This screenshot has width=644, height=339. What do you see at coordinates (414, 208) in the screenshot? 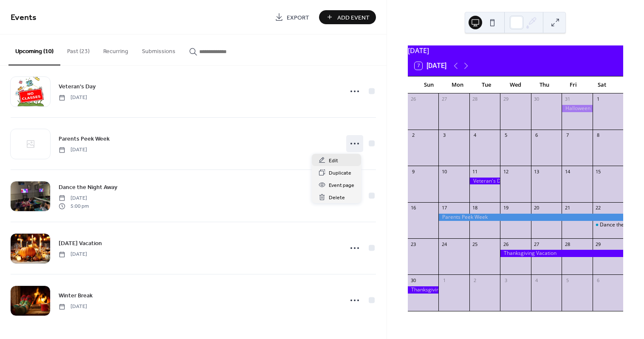
I see `div: 16` at bounding box center [414, 208].